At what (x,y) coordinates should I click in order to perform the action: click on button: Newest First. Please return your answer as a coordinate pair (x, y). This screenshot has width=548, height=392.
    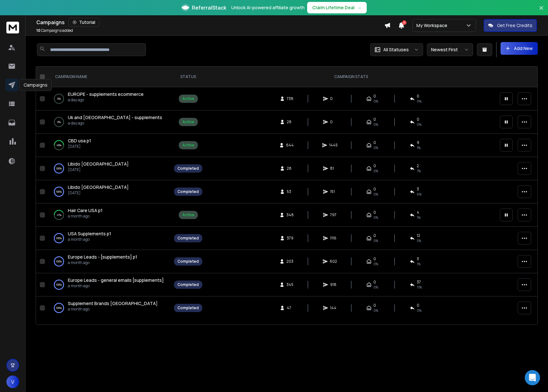
    Looking at the image, I should click on (450, 50).